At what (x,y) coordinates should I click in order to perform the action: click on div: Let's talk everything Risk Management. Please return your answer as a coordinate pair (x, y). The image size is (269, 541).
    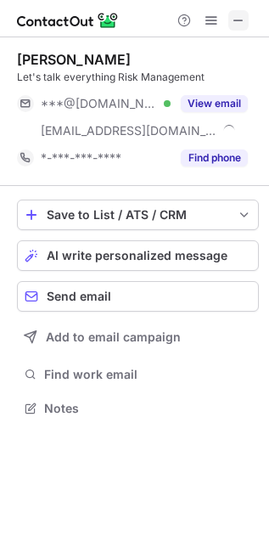
    Looking at the image, I should click on (138, 77).